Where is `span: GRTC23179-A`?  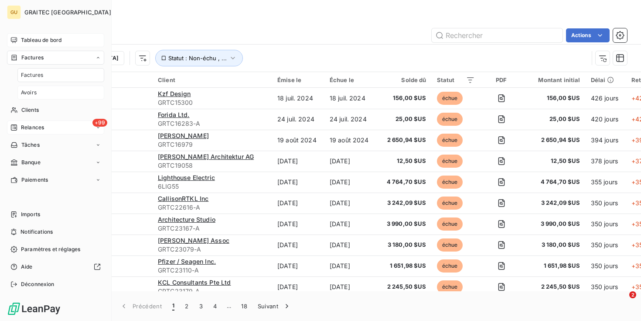
span: GRTC23179-A is located at coordinates (212, 291).